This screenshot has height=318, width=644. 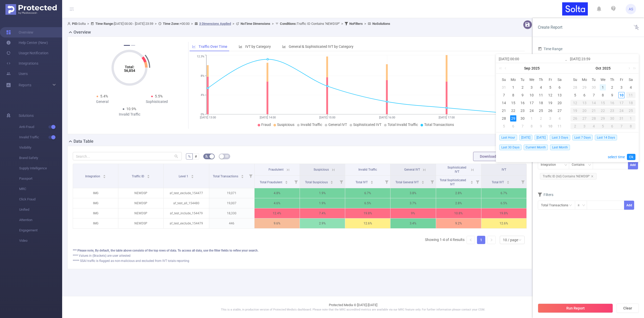 What do you see at coordinates (532, 111) in the screenshot?
I see `td: September 24, 2025` at bounding box center [532, 111].